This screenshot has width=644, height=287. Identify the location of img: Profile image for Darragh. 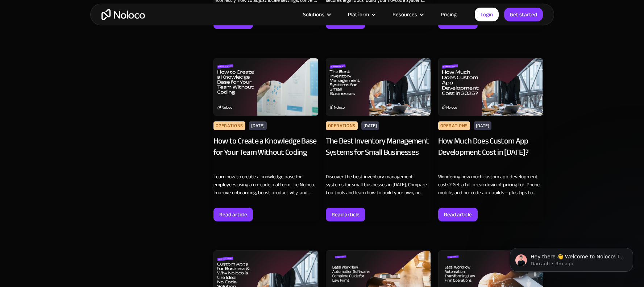
(22, 27).